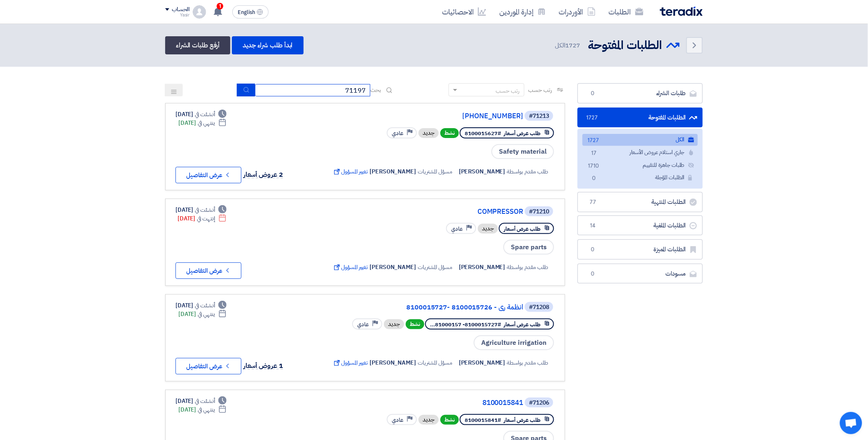 Image resolution: width=868 pixels, height=440 pixels. What do you see at coordinates (640, 152) in the screenshot?
I see `a: جاري استلام عروض الأسعار` at bounding box center [640, 152].